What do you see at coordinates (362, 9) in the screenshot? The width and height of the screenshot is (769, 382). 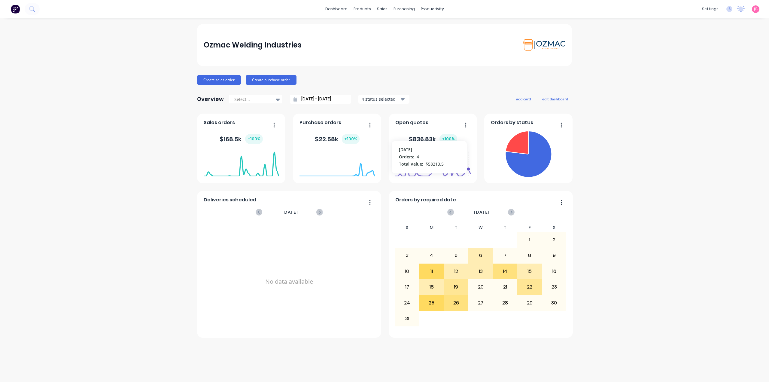 I see `div: products` at bounding box center [362, 9].